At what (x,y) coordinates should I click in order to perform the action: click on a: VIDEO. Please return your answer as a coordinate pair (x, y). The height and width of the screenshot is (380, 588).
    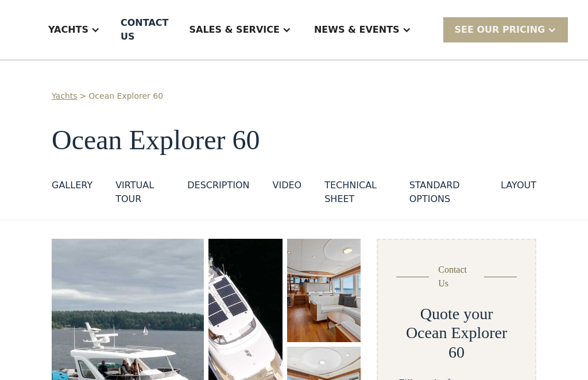
    Looking at the image, I should click on (287, 195).